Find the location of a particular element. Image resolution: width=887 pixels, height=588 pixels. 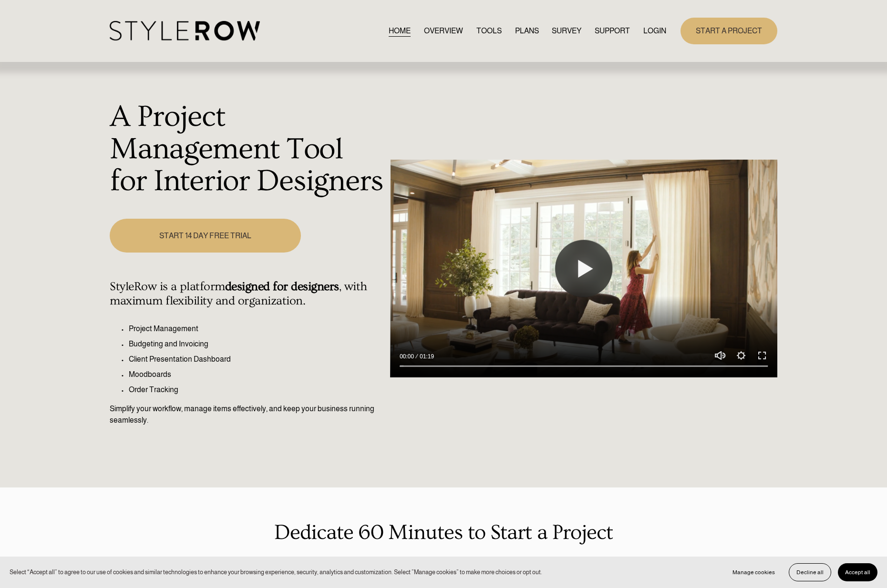

a: HOME is located at coordinates (400, 30).